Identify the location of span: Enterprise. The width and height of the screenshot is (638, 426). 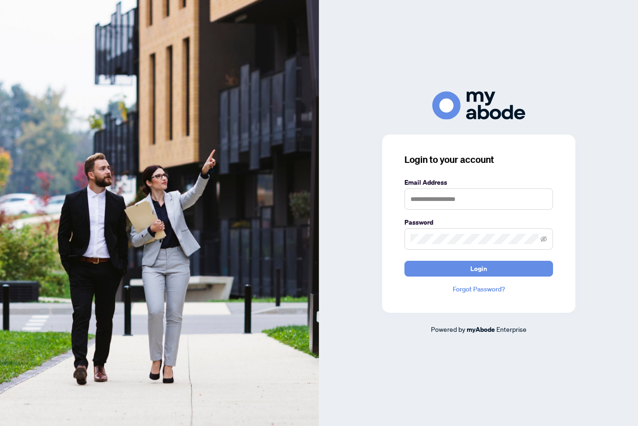
(511, 329).